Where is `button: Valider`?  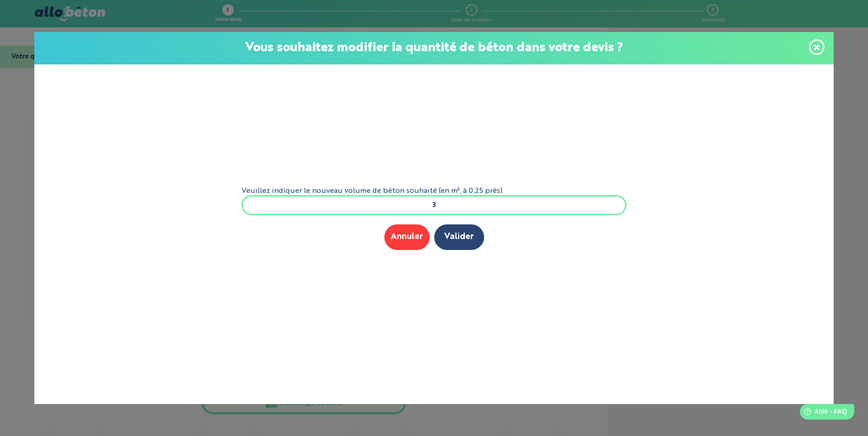
button: Valider is located at coordinates (459, 237).